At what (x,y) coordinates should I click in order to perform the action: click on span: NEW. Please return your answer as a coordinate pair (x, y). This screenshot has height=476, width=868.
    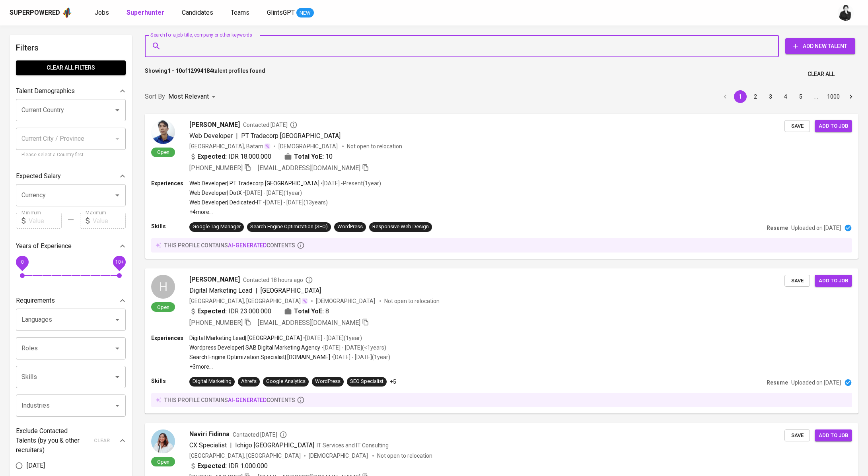
    Looking at the image, I should click on (305, 13).